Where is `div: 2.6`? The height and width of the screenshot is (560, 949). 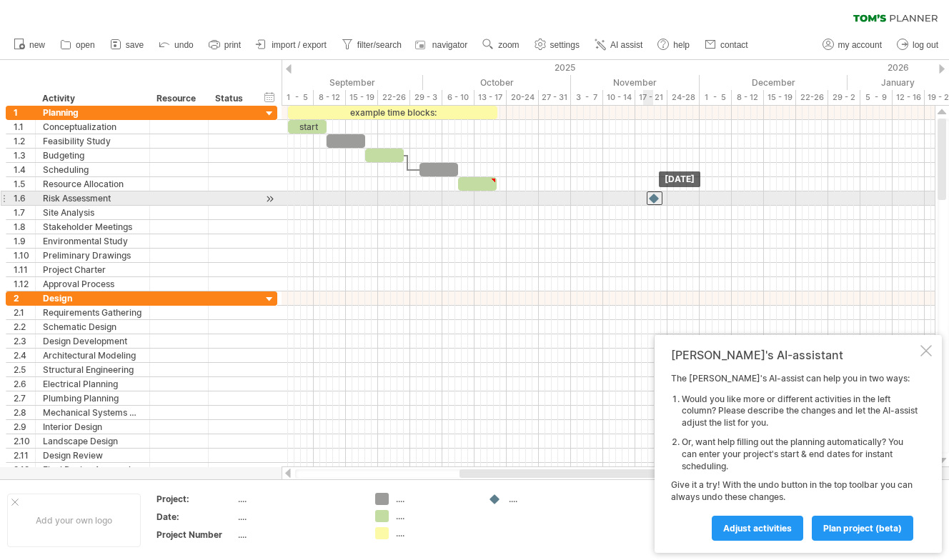
div: 2.6 is located at coordinates (24, 384).